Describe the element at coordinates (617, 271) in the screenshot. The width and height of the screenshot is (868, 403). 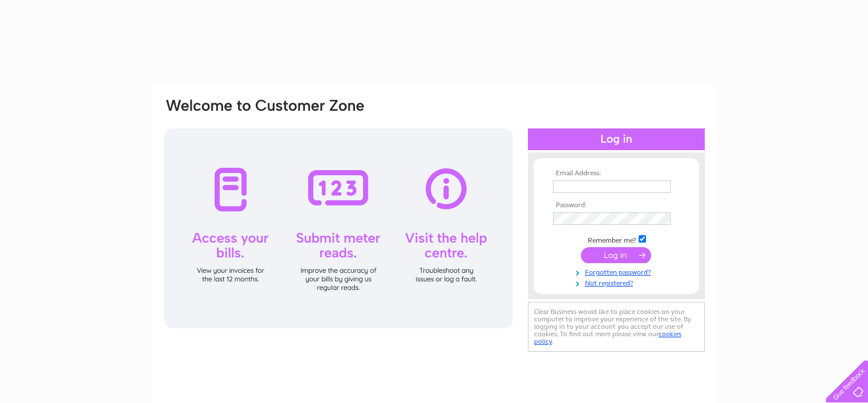
I see `a: Forgotten password?` at that location.